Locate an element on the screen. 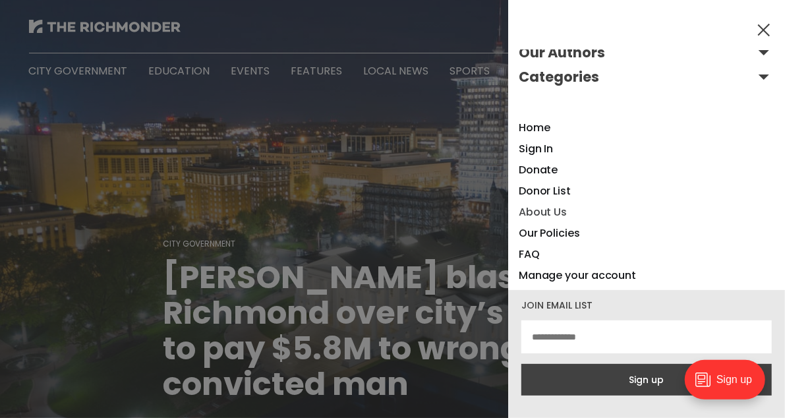 The image size is (785, 418). a: Donate is located at coordinates (538, 169).